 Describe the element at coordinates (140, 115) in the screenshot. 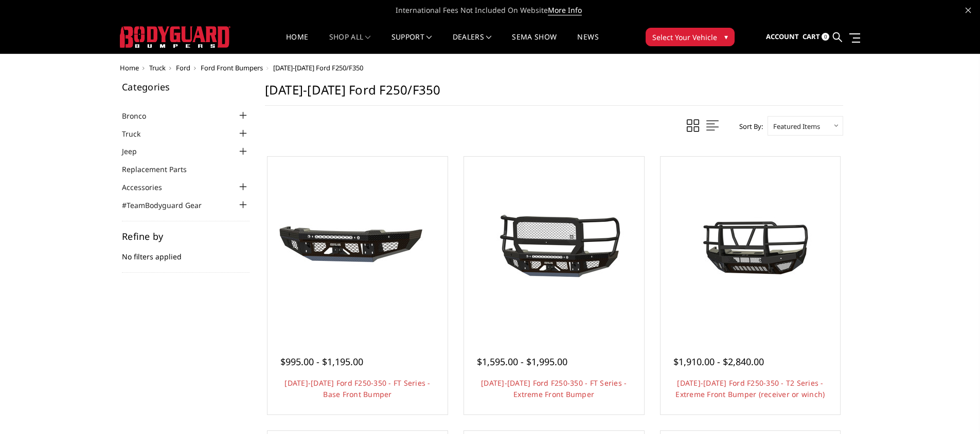

I see `a: Bronco` at that location.